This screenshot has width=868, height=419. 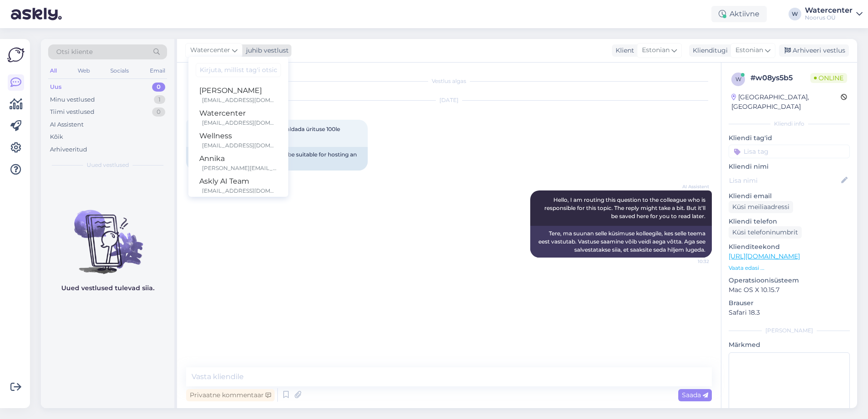 I want to click on div: Wellness, so click(x=239, y=136).